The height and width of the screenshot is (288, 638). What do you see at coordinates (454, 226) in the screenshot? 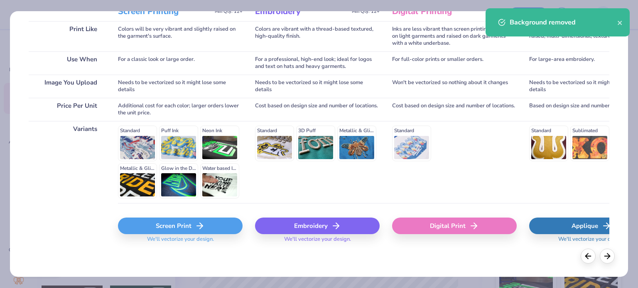
I see `div: Digital Print` at bounding box center [454, 226].